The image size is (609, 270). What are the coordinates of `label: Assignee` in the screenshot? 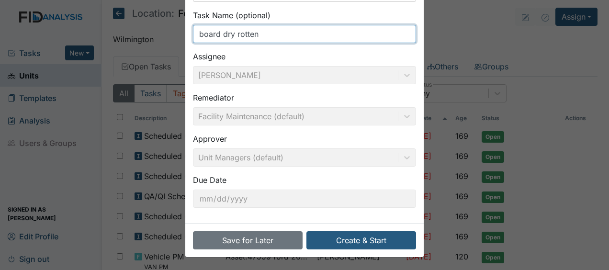 It's located at (209, 57).